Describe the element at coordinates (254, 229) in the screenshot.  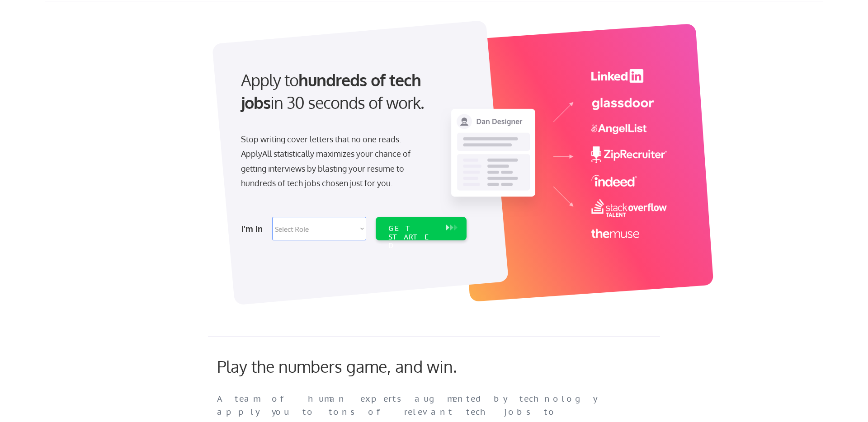
I see `div: I'm in` at that location.